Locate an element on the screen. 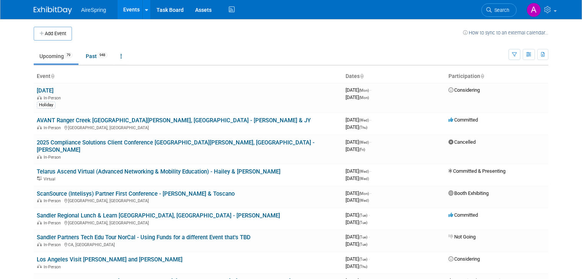 This screenshot has width=582, height=279. span: Committed & Presenting is located at coordinates (477, 171).